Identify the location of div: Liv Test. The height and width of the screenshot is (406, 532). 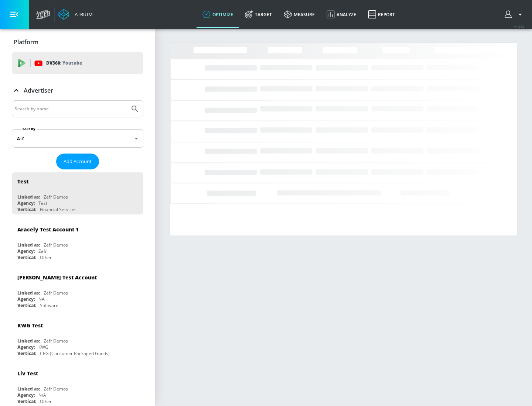
(28, 373).